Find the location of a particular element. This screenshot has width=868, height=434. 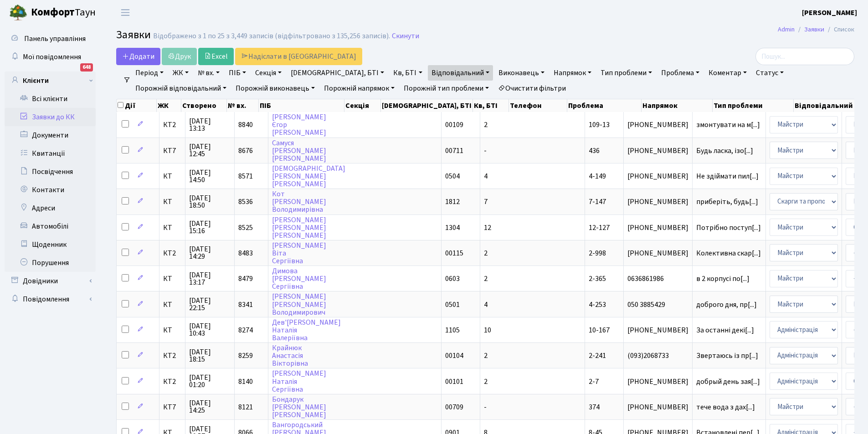

b: Комфорт is located at coordinates (53, 12).